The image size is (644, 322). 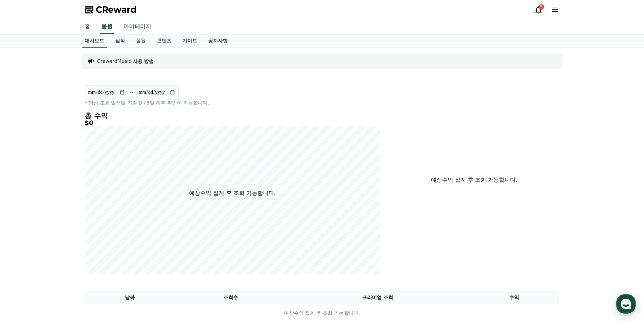 What do you see at coordinates (231, 297) in the screenshot?
I see `th: 조회수` at bounding box center [231, 297].